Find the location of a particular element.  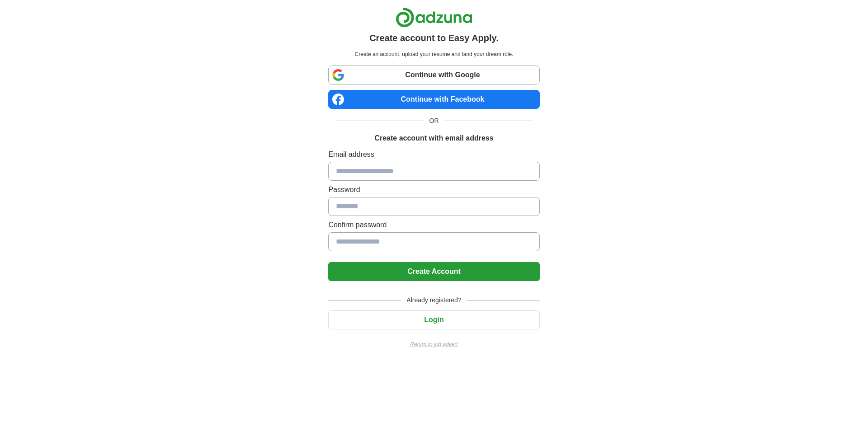

label: Password is located at coordinates (433, 190).